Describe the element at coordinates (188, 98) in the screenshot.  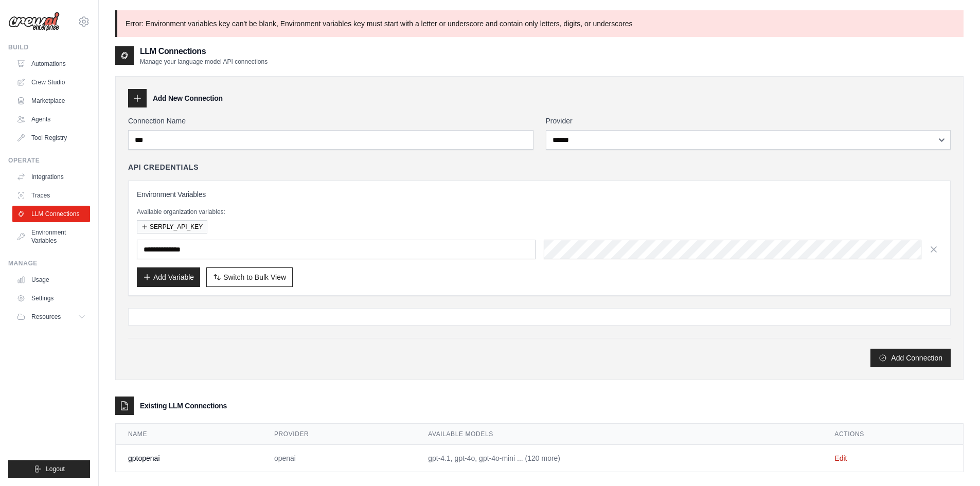
I see `h3: Add New Connection` at that location.